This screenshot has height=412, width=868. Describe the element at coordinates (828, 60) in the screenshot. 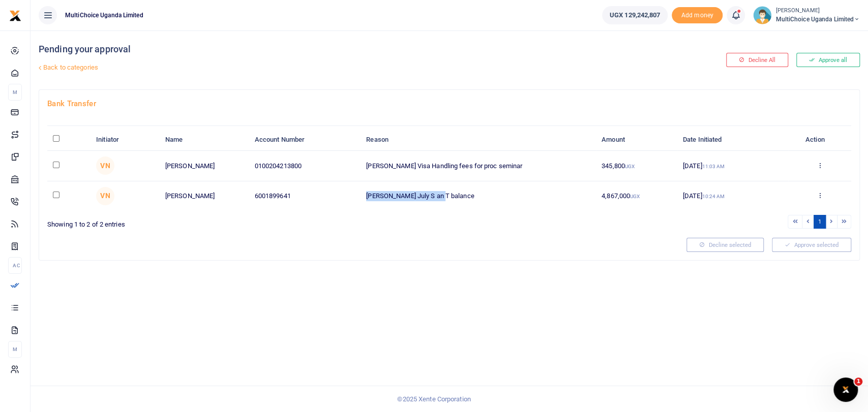

I see `button: Approve all` at that location.